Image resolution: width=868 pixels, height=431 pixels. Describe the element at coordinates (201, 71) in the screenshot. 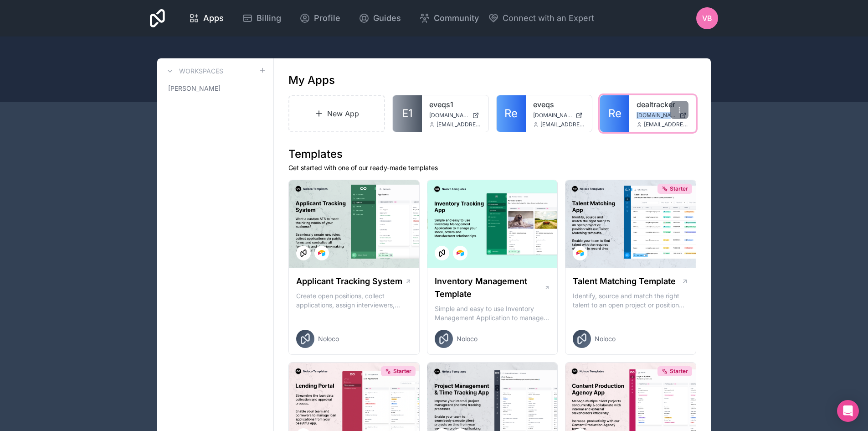

I see `h3: Workspaces` at that location.